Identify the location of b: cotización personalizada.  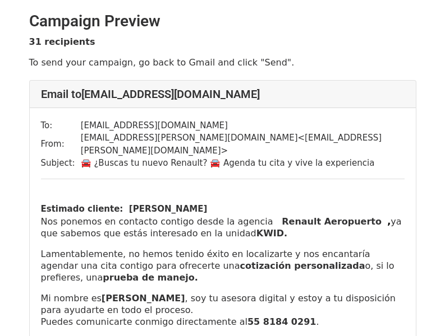
(302, 266).